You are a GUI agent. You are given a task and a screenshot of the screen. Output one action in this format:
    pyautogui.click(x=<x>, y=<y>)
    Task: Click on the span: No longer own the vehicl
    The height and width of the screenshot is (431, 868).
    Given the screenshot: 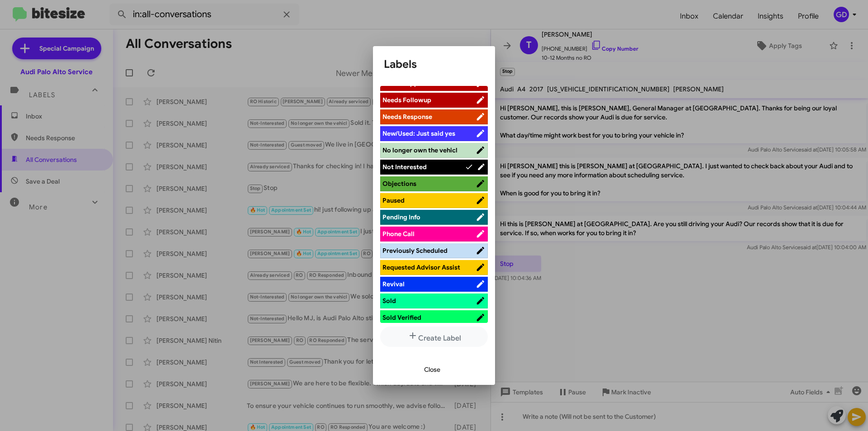 What is the action you would take?
    pyautogui.click(x=420, y=150)
    